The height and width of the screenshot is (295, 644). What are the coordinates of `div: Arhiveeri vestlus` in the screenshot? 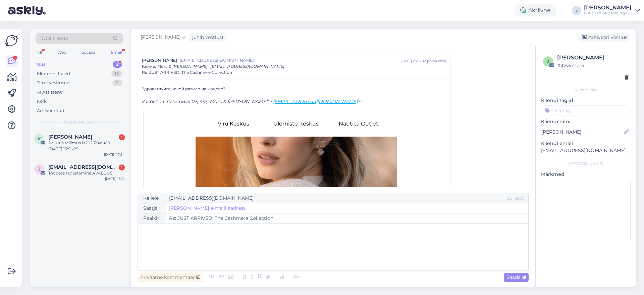 It's located at (604, 38).